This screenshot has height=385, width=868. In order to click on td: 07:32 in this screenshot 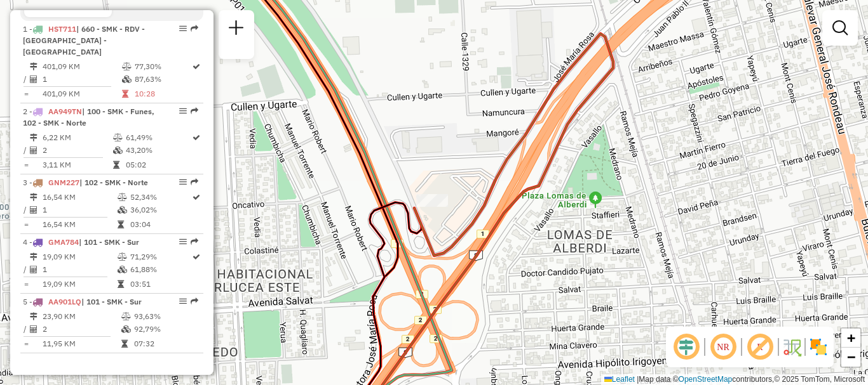, I will do `click(165, 344)`.